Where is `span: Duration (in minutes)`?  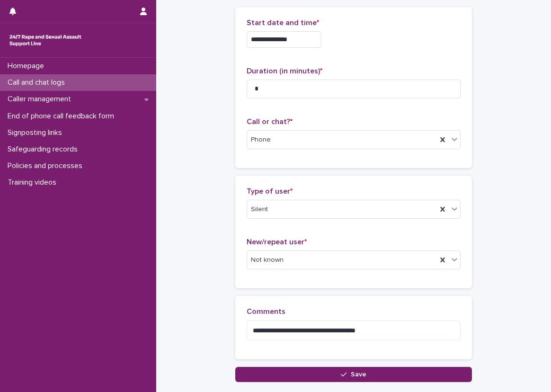
span: Duration (in minutes) is located at coordinates (284, 71).